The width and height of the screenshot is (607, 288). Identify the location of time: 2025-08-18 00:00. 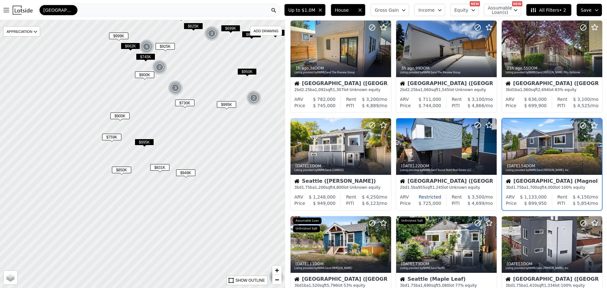
(513, 264).